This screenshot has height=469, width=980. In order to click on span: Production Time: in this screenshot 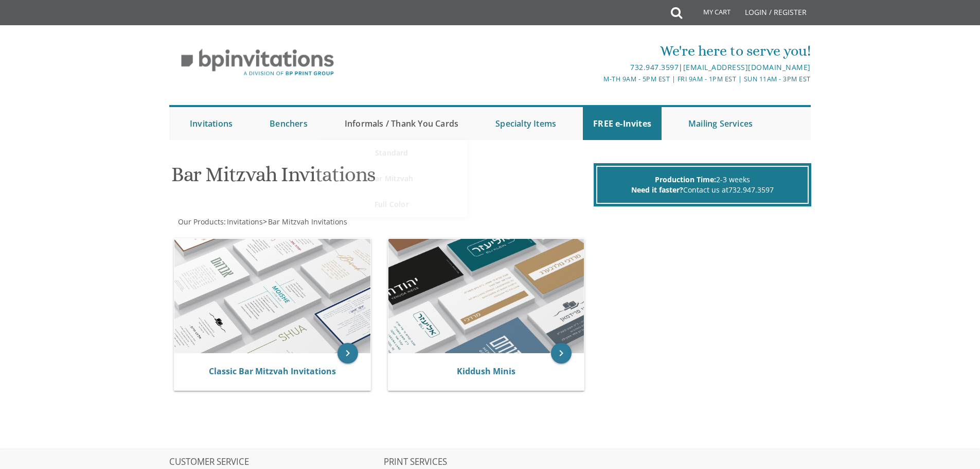, I will do `click(686, 179)`.